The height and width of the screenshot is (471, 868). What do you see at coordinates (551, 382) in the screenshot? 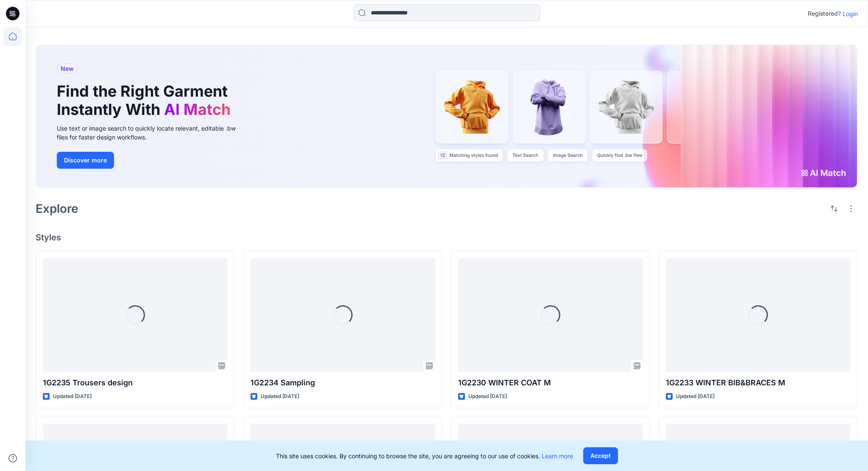
I see `p: 1G2230 WINTER COAT M` at bounding box center [551, 382].